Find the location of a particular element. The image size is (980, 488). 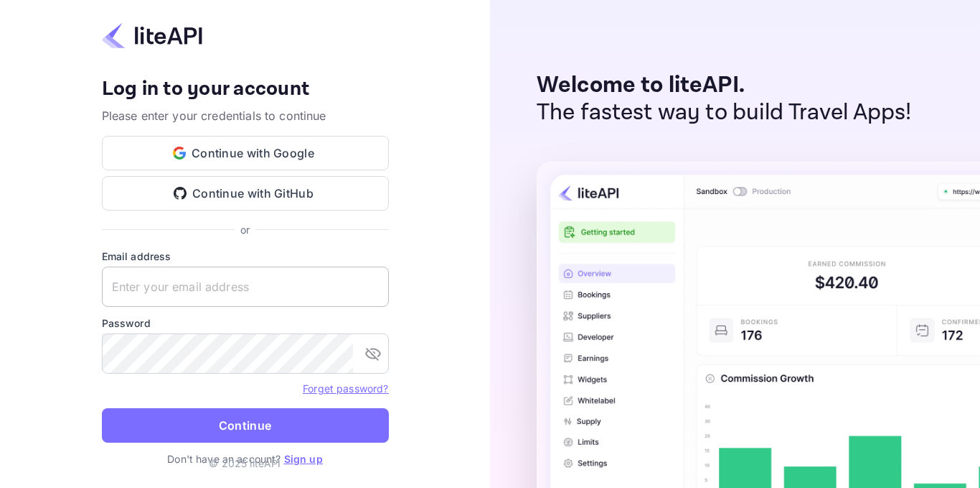

img: liteapi is located at coordinates (152, 35).